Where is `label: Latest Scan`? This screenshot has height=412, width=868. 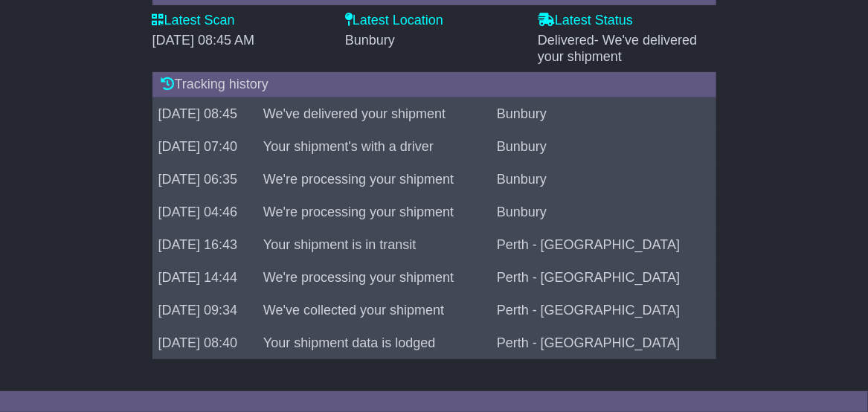
label: Latest Scan is located at coordinates (193, 21).